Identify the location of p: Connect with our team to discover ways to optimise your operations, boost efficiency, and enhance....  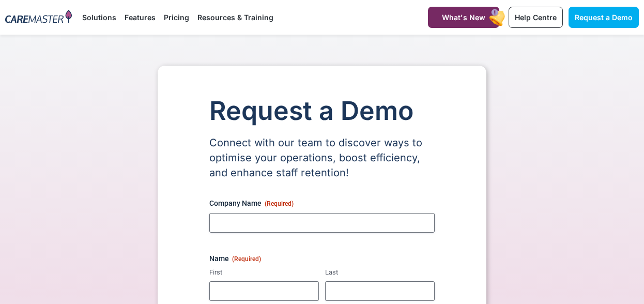
(322, 158).